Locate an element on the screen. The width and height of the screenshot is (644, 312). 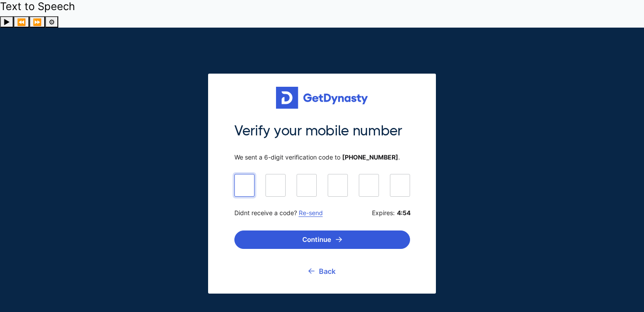
span: We sent a 6-digit verification code to . is located at coordinates (322, 157).